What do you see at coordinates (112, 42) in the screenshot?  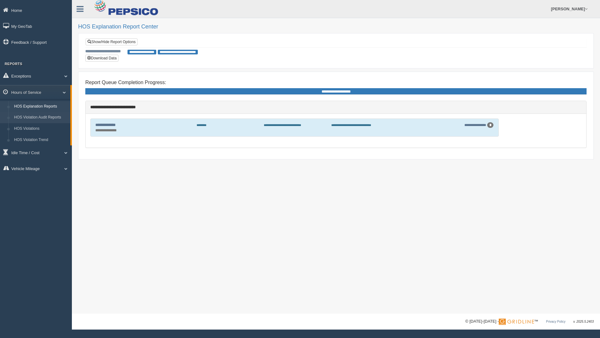 I see `a: Show/Hide Report Options` at bounding box center [112, 42].